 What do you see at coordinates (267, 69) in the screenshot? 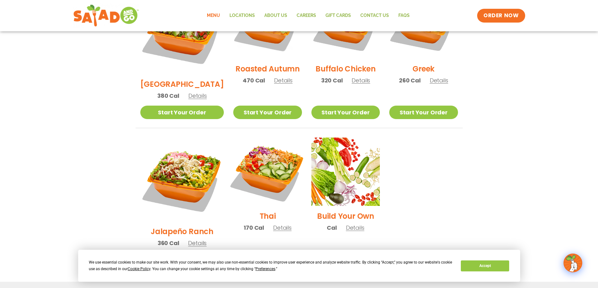
I see `h2: Roasted Autumn` at bounding box center [267, 69].